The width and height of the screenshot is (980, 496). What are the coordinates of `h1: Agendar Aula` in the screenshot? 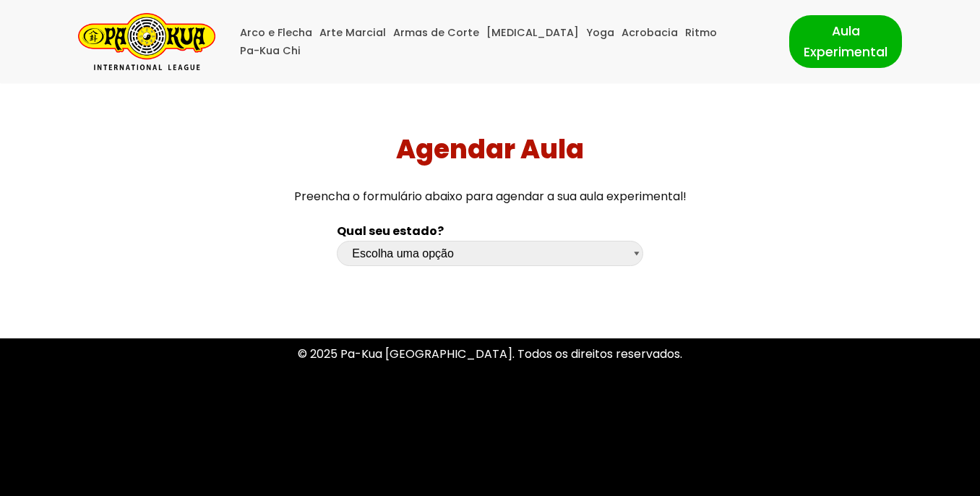 It's located at (490, 149).